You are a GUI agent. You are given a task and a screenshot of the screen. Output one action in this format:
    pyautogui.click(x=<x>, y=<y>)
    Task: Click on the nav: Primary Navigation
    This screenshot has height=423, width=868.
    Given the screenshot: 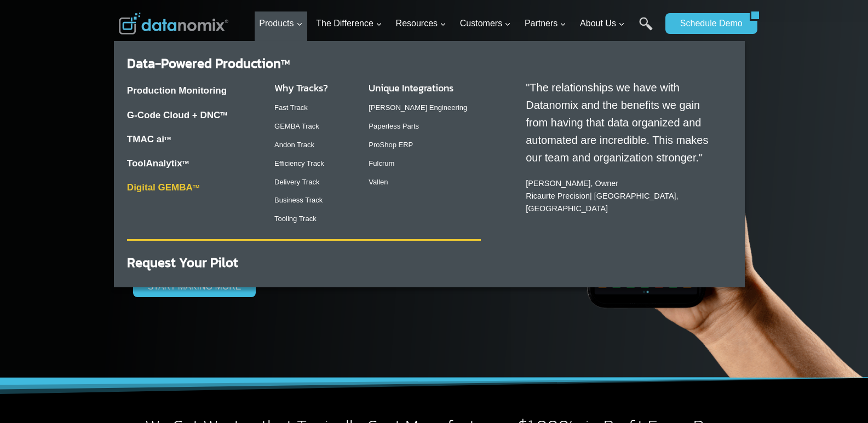 What is the action you would take?
    pyautogui.click(x=457, y=23)
    